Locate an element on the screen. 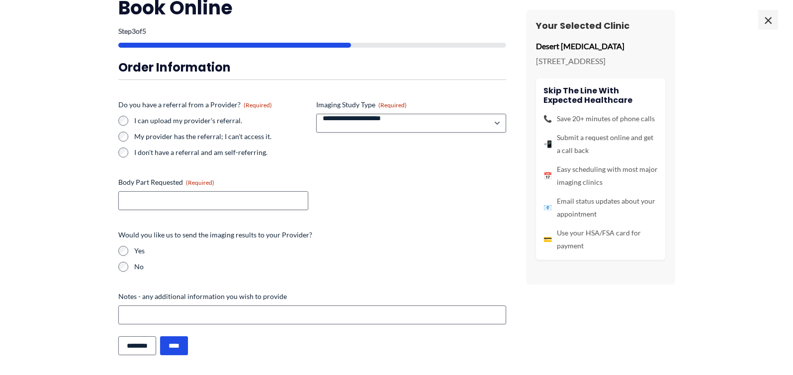  label: No is located at coordinates (320, 267).